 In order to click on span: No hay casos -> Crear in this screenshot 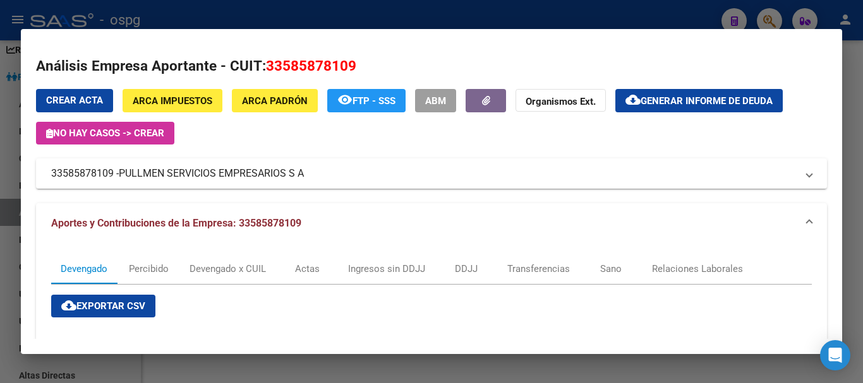, I will do `click(105, 133)`.